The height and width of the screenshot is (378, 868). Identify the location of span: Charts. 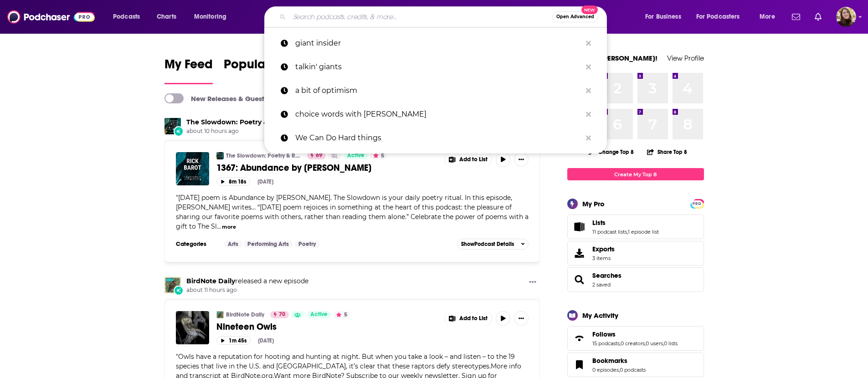
(166, 17).